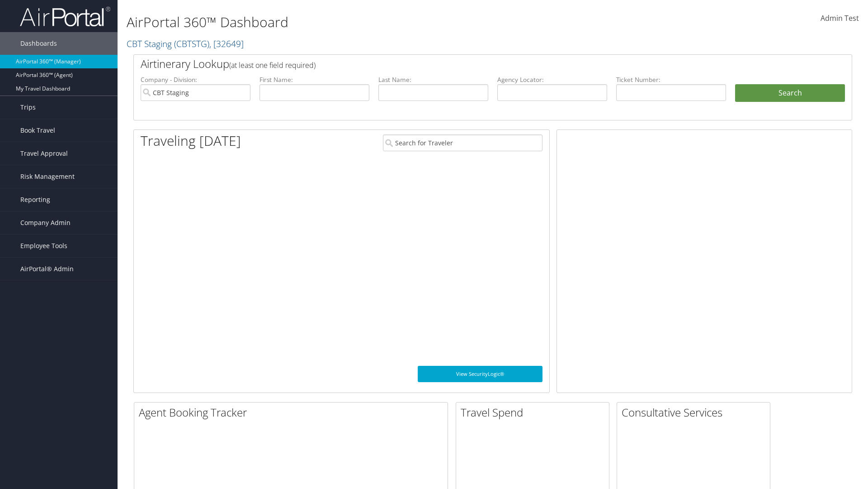 The width and height of the screenshot is (868, 489). Describe the element at coordinates (696, 412) in the screenshot. I see `h2: Consultative Services` at that location.